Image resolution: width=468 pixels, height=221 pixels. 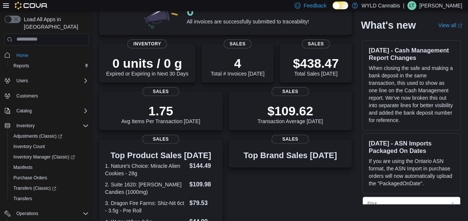 What do you see at coordinates (29, 147) in the screenshot?
I see `a: Inventory Count` at bounding box center [29, 147].